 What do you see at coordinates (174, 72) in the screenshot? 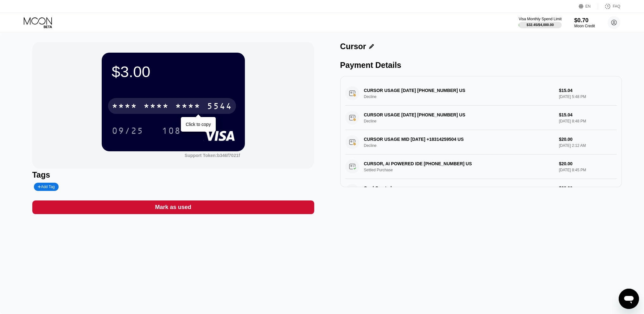
I see `div: $3.00` at bounding box center [174, 72].